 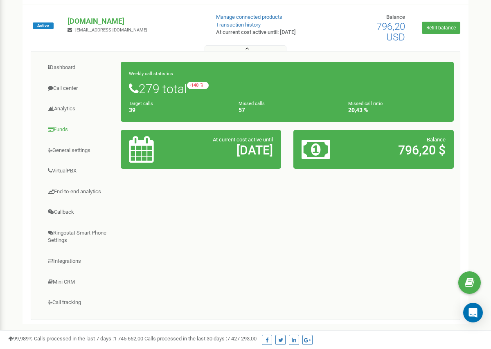 What do you see at coordinates (287, 89) in the screenshot?
I see `h1: 279 total` at bounding box center [287, 89].